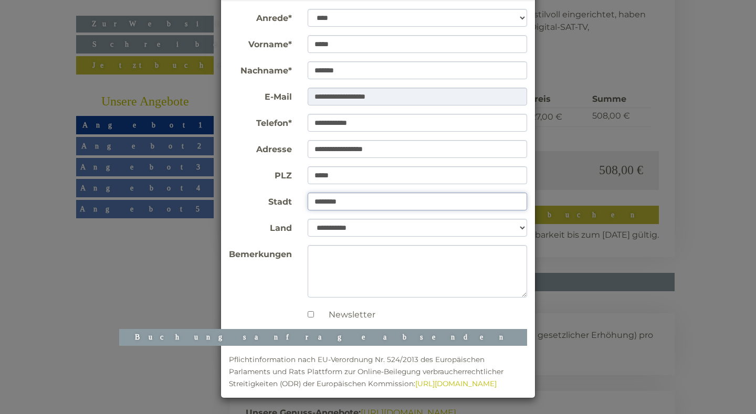  Describe the element at coordinates (260, 227) in the screenshot. I see `label: Land` at that location.